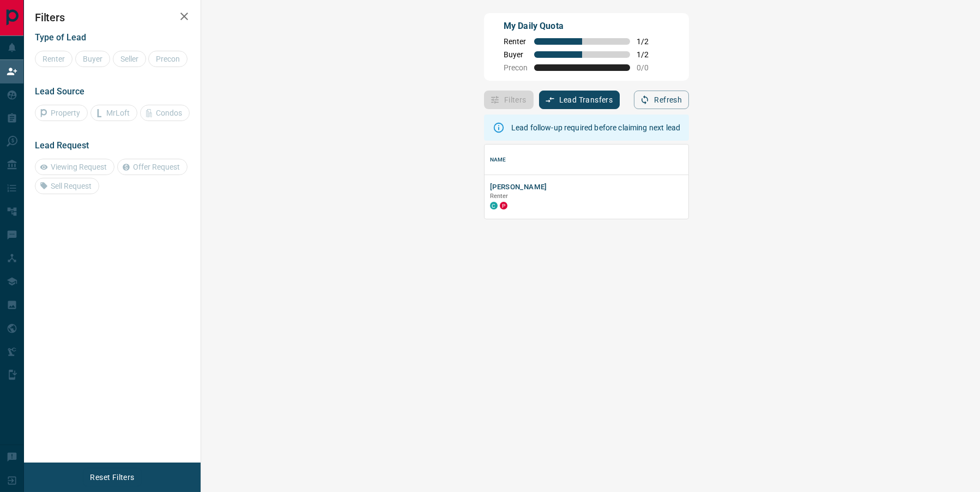 Image resolution: width=980 pixels, height=492 pixels. What do you see at coordinates (582, 26) in the screenshot?
I see `p: My Daily Quota` at bounding box center [582, 26].